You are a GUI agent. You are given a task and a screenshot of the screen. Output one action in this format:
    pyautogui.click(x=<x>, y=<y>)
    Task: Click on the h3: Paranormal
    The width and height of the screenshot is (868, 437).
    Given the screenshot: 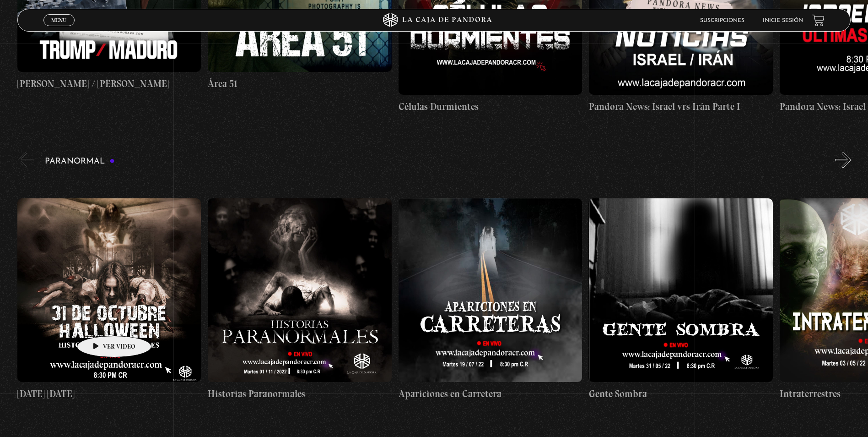 What is the action you would take?
    pyautogui.click(x=80, y=161)
    